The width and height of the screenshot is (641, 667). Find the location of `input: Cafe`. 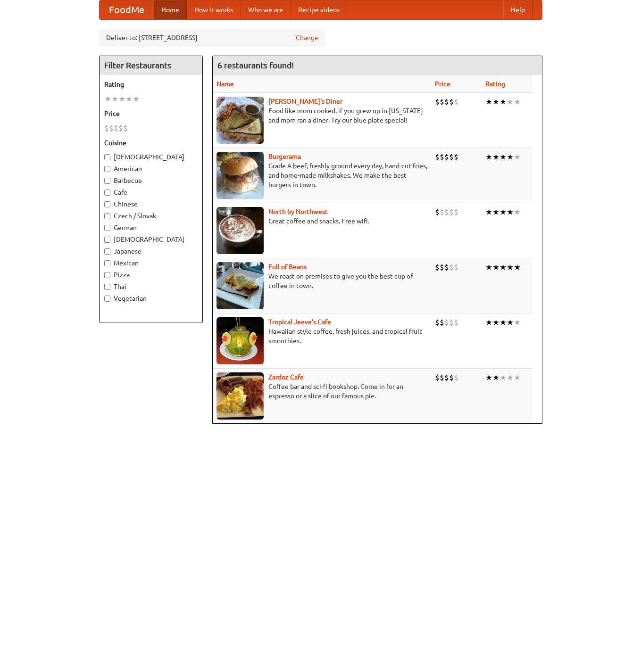

input: Cafe is located at coordinates (107, 192).